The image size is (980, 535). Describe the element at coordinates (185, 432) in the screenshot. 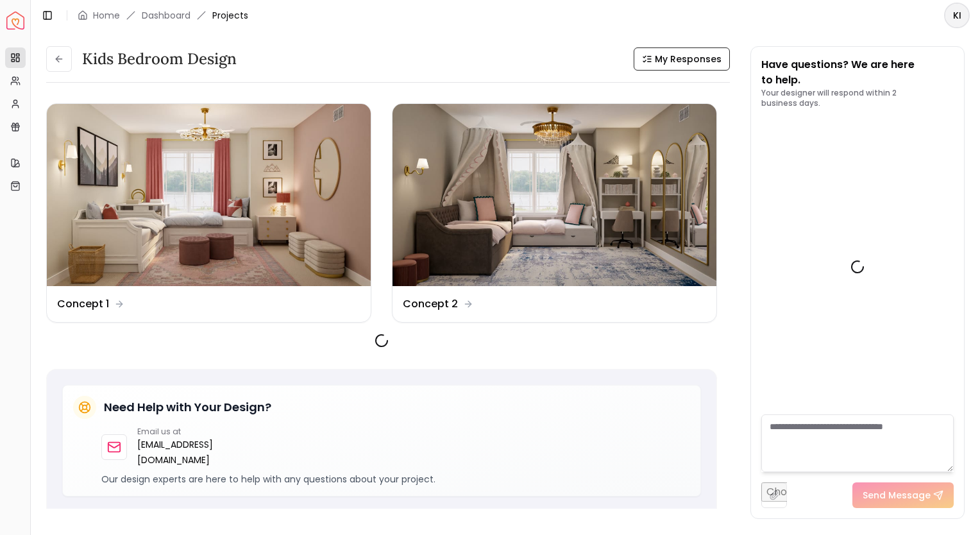

I see `p: Email us at` at that location.